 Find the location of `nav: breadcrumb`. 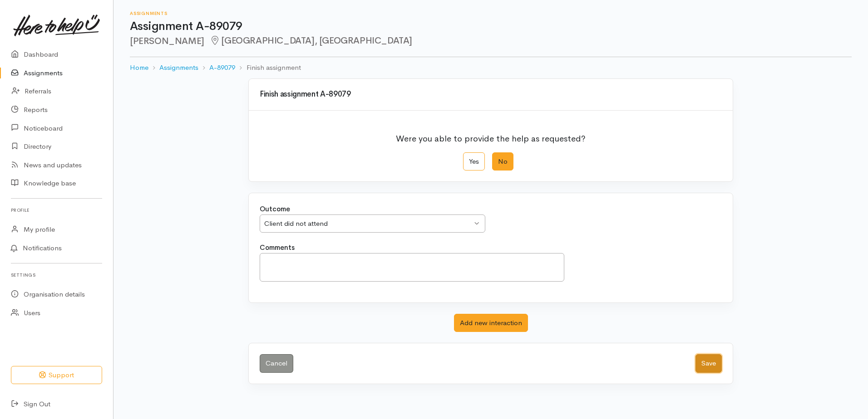

nav: breadcrumb is located at coordinates (491, 68).